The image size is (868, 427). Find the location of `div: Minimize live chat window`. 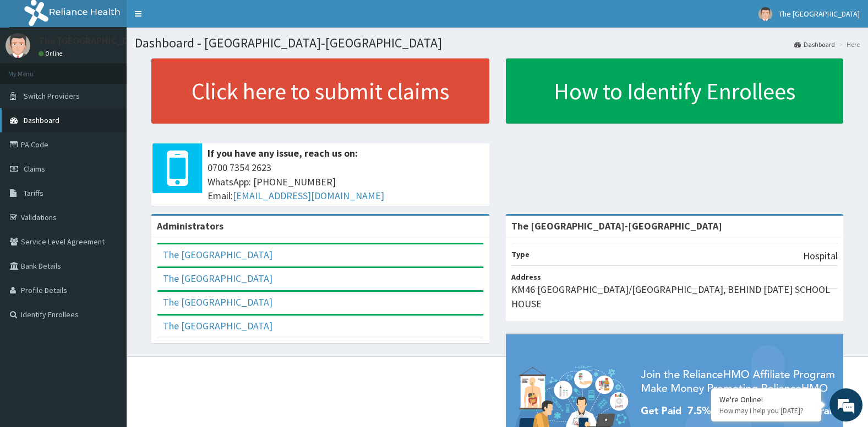

div: Minimize live chat window is located at coordinates (194, 19).